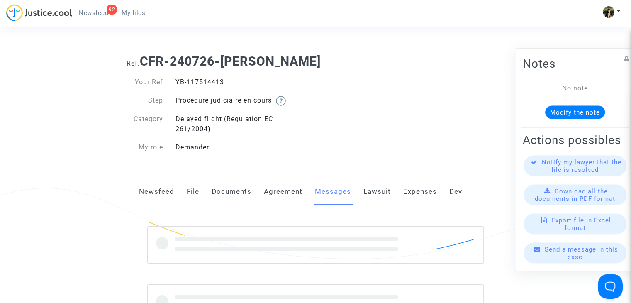 This screenshot has width=631, height=303. Describe the element at coordinates (608, 12) in the screenshot. I see `img: ACg8ocIHv2cjDDKoFJhKpOjfbZYKSpwDZ1OyqKQUd1LFOvruGOPdCw=s96-c` at that location.